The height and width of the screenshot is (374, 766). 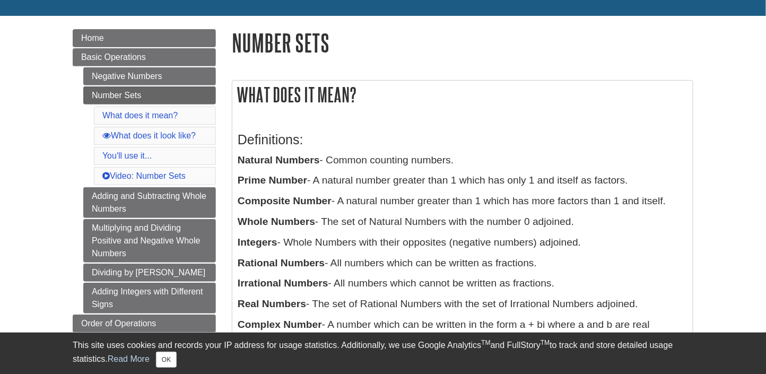 I want to click on b: Composite Number, so click(x=284, y=200).